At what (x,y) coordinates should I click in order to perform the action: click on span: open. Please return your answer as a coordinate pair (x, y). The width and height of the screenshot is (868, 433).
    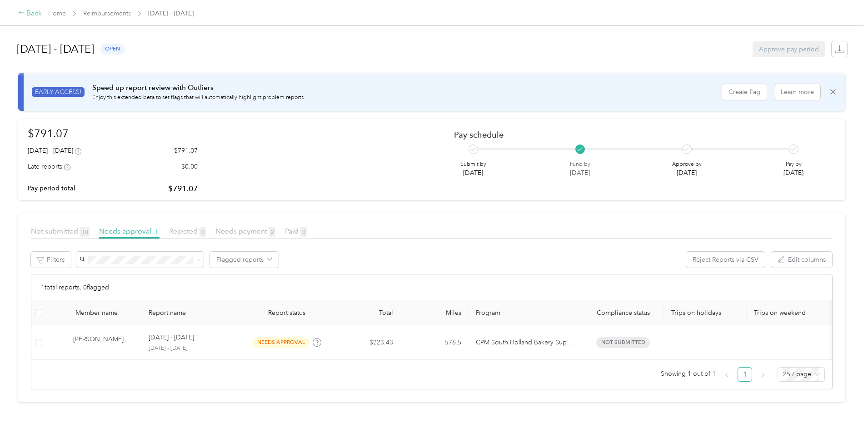
    Looking at the image, I should click on (113, 49).